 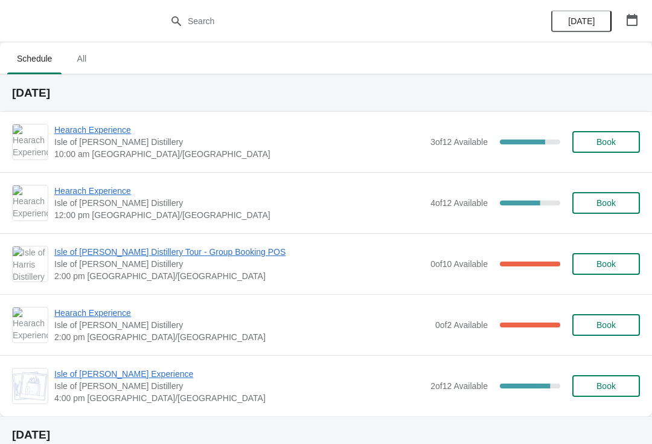 What do you see at coordinates (30, 386) in the screenshot?
I see `img: Isle of Harris Gin Experience | Isle of Harris Distillery | 4:00 pm Europe/London` at bounding box center [30, 386].